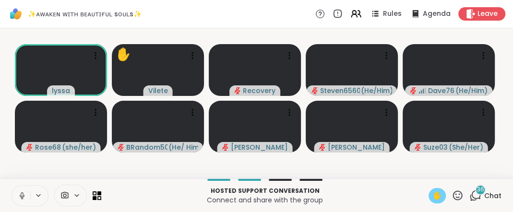  What do you see at coordinates (79, 147) in the screenshot?
I see `span: ( she/her )` at bounding box center [79, 147].